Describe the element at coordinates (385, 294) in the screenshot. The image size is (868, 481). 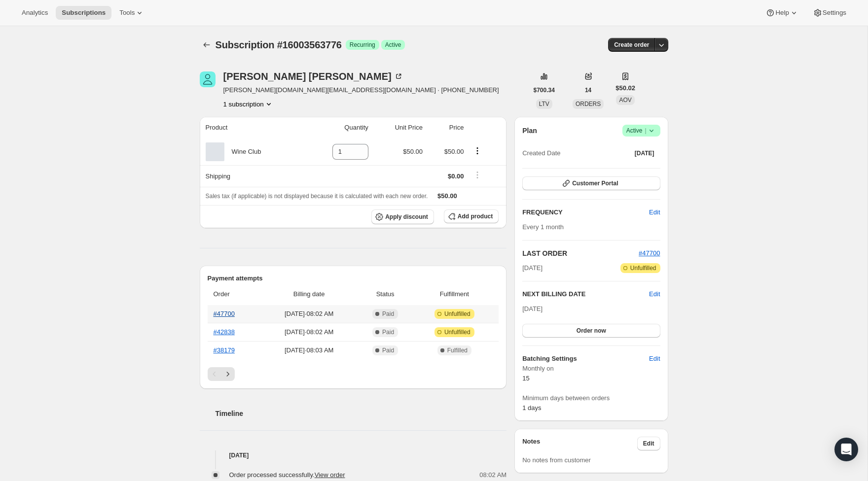
I see `span: Status` at that location.